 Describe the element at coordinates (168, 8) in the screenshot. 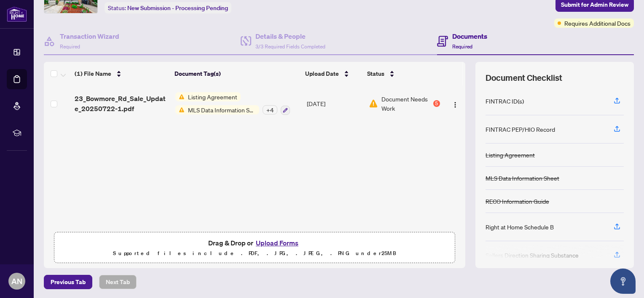

I see `div: Status:` at that location.